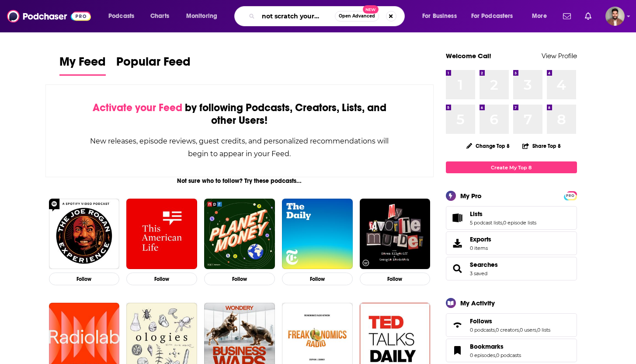 This screenshot has height=364, width=636. What do you see at coordinates (160, 16) in the screenshot?
I see `span: Charts` at bounding box center [160, 16].